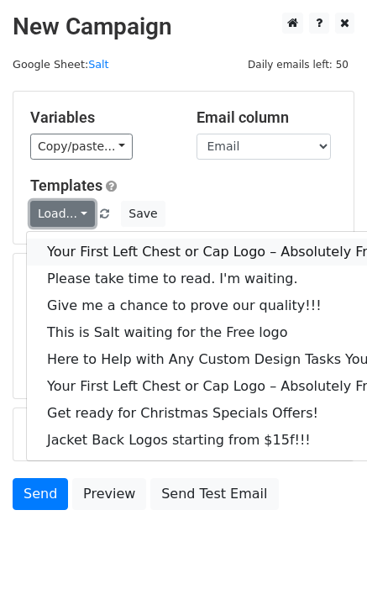 The image size is (367, 589). Describe the element at coordinates (61, 64) in the screenshot. I see `small: Google Sheet:` at that location.